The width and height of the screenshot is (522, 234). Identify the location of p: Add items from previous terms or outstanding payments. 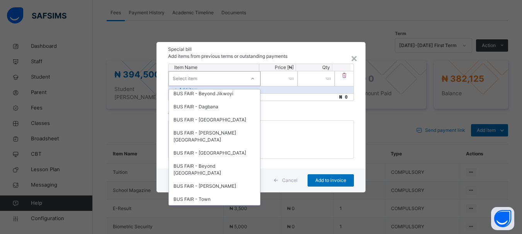
(261, 56).